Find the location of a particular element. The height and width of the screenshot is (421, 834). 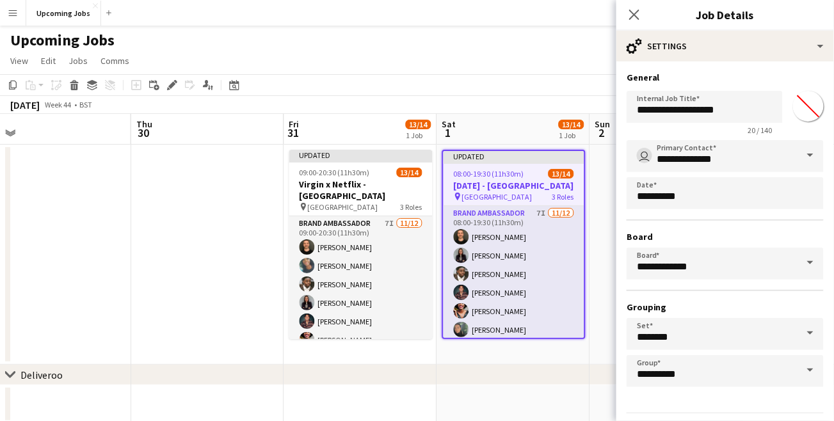

span: Fri is located at coordinates (294, 124).